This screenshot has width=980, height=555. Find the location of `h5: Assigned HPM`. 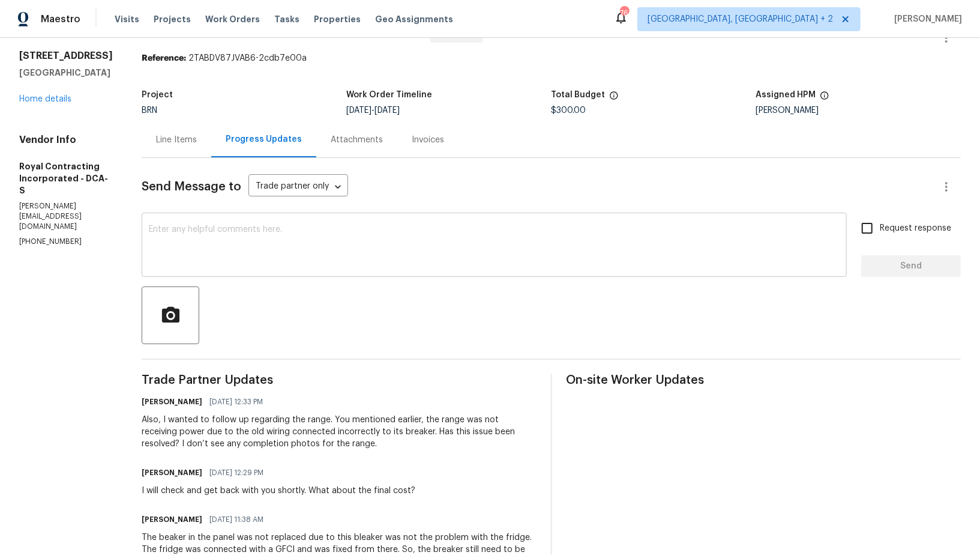

h5: Assigned HPM is located at coordinates (786, 95).